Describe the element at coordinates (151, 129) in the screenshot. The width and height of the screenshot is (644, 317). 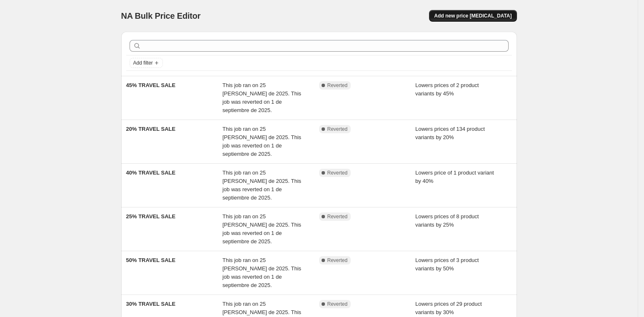
I see `span: 20% TRAVEL SALE` at that location.